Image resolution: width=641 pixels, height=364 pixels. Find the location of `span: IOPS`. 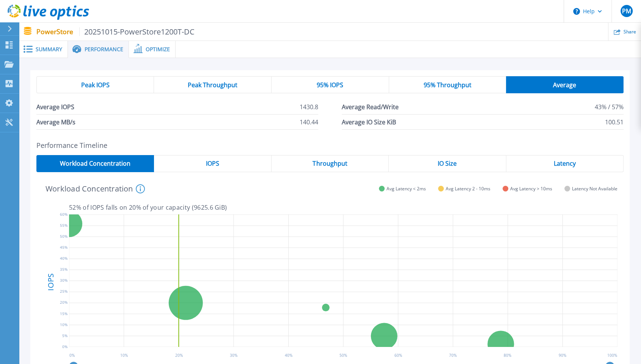

span: IOPS is located at coordinates (212, 164).